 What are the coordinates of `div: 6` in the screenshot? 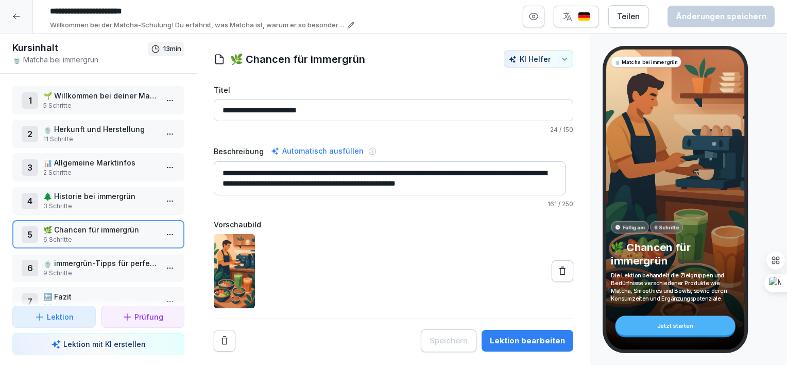 It's located at (30, 268).